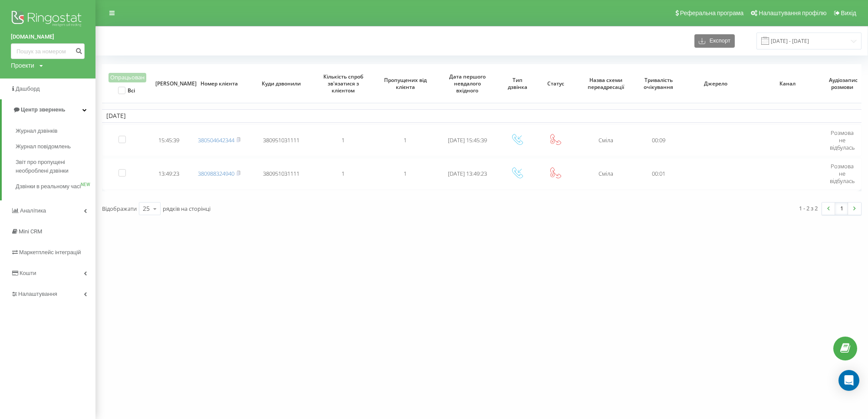  What do you see at coordinates (30, 231) in the screenshot?
I see `span: Mini CRM` at bounding box center [30, 231].